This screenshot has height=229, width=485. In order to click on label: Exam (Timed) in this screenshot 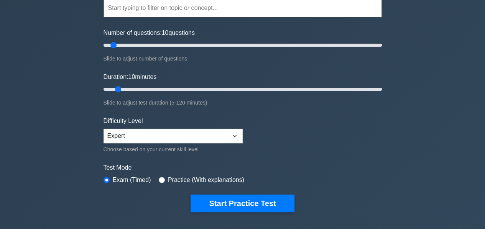, I will do `click(132, 180)`.